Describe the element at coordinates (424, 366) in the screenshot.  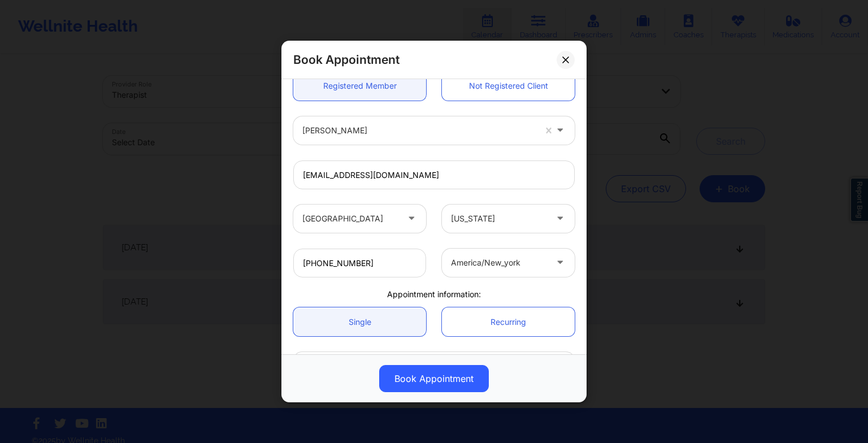
I see `div: Video-Call with Therapist (60 minutes)` at that location.